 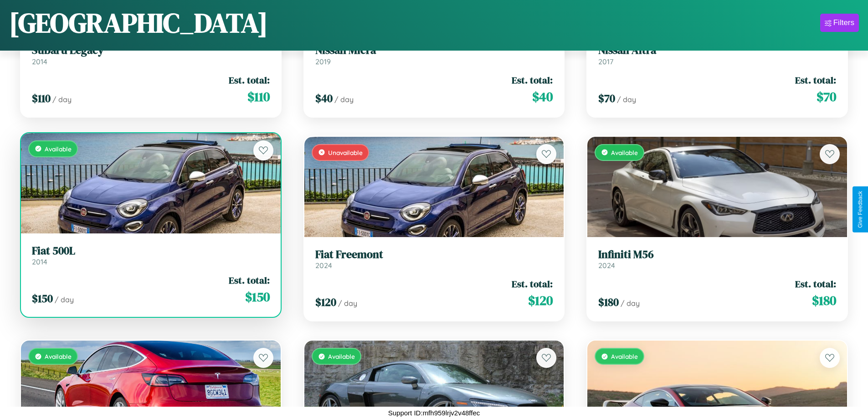 I want to click on h3: Subaru Legacy, so click(x=151, y=50).